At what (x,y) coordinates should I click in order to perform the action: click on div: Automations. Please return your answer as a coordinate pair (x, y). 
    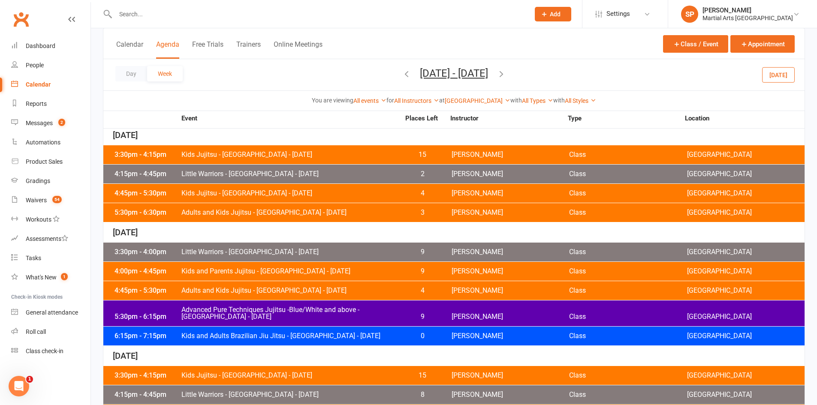
    Looking at the image, I should click on (43, 142).